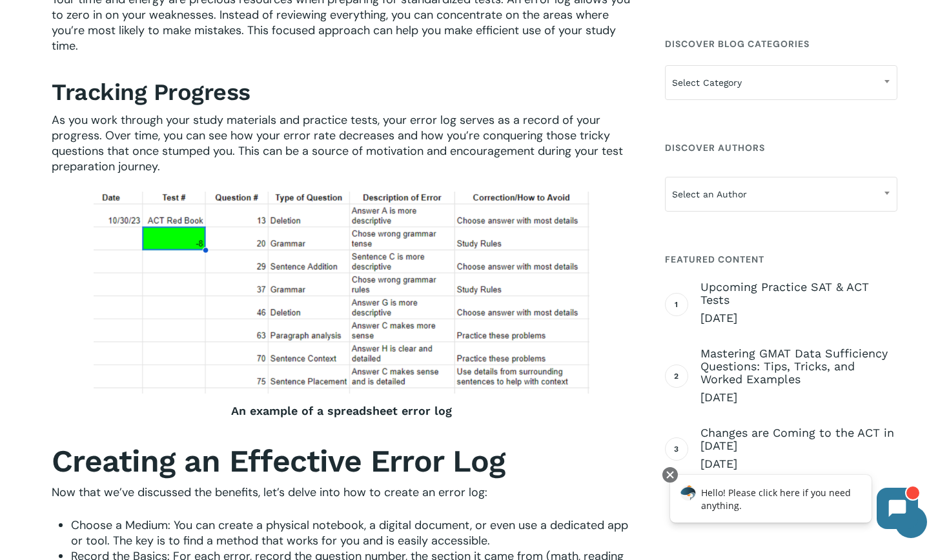 This screenshot has width=949, height=560. Describe the element at coordinates (781, 44) in the screenshot. I see `h4: Discover Blog Categories` at that location.